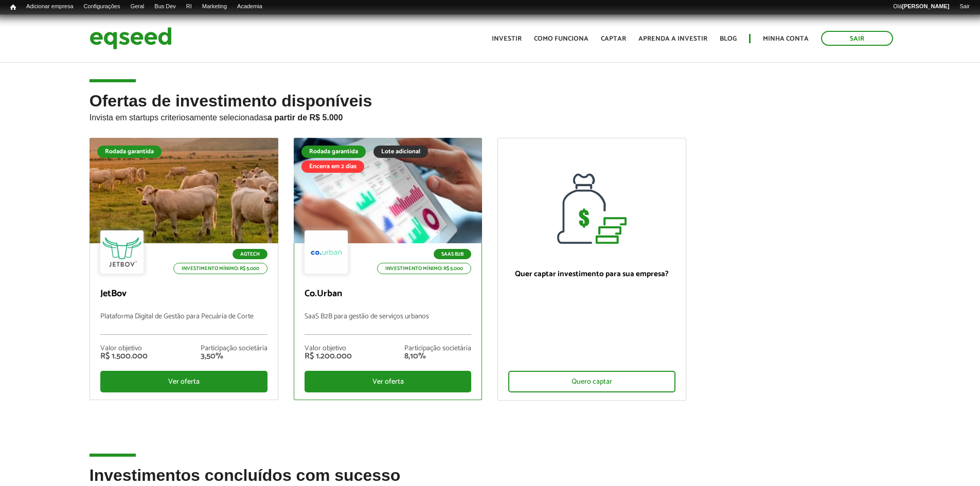 The image size is (980, 486). What do you see at coordinates (165, 7) in the screenshot?
I see `a: Bus Dev` at bounding box center [165, 7].